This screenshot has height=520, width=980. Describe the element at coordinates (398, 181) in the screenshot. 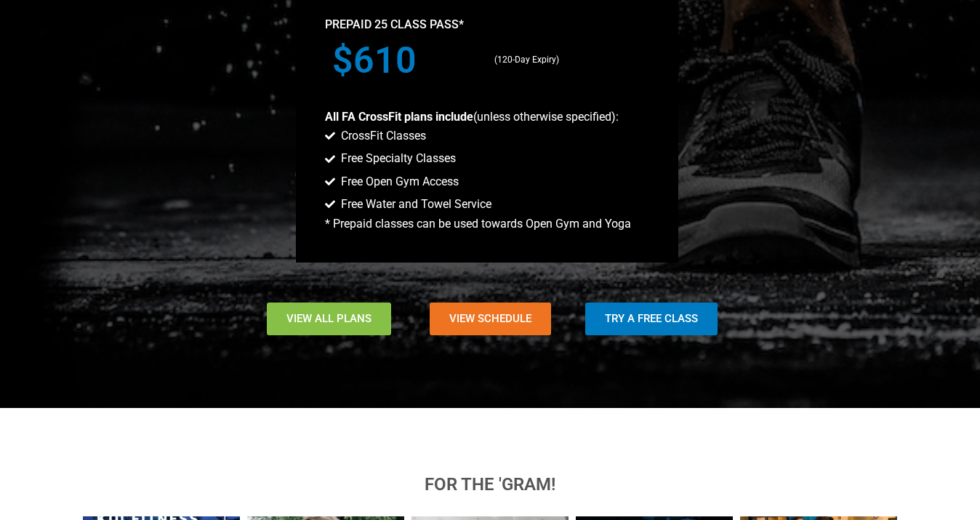

I see `span: Free Open Gym Access` at that location.